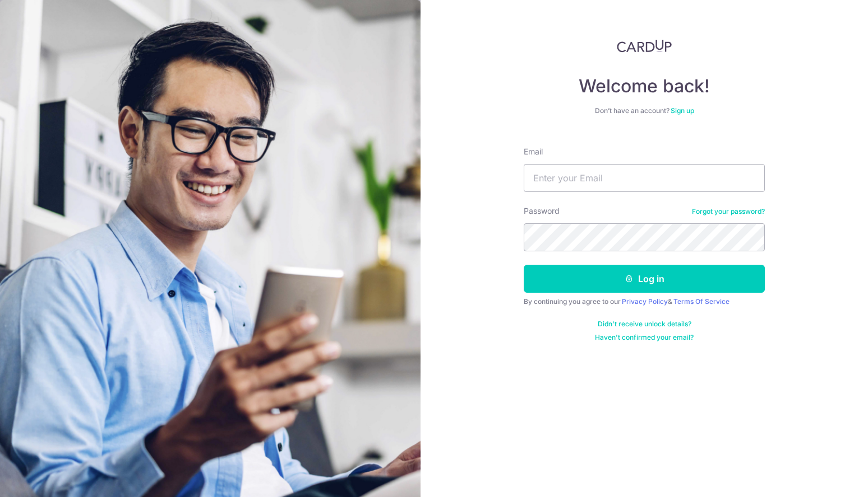  Describe the element at coordinates (644, 302) in the screenshot. I see `div: By continuing you agree to our &` at that location.